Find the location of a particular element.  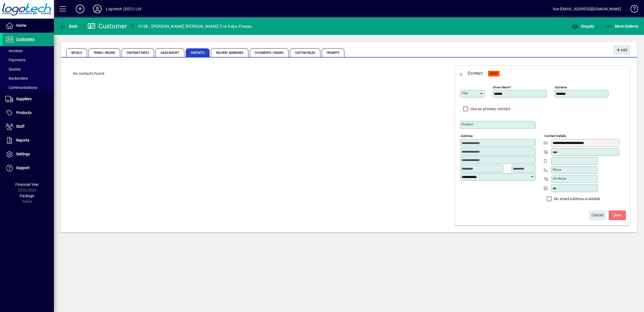

span: Staff is located at coordinates (20, 127).